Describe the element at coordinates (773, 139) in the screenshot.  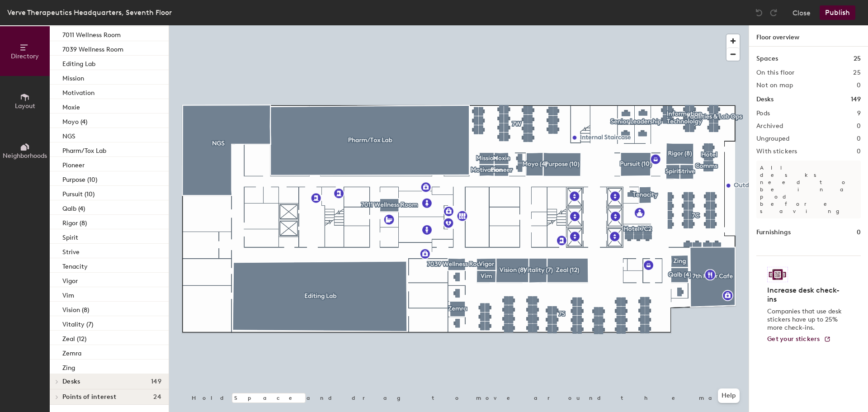
I see `h2: Ungrouped` at that location.